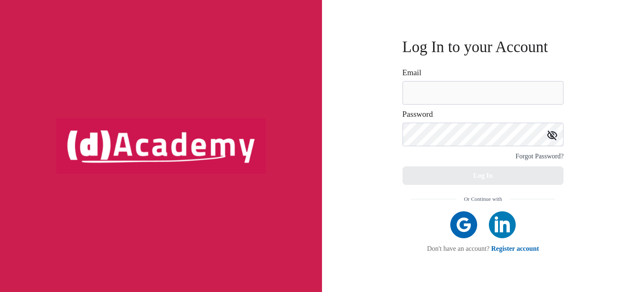 Image resolution: width=644 pixels, height=292 pixels. I want to click on img: linkedIn icon, so click(502, 224).